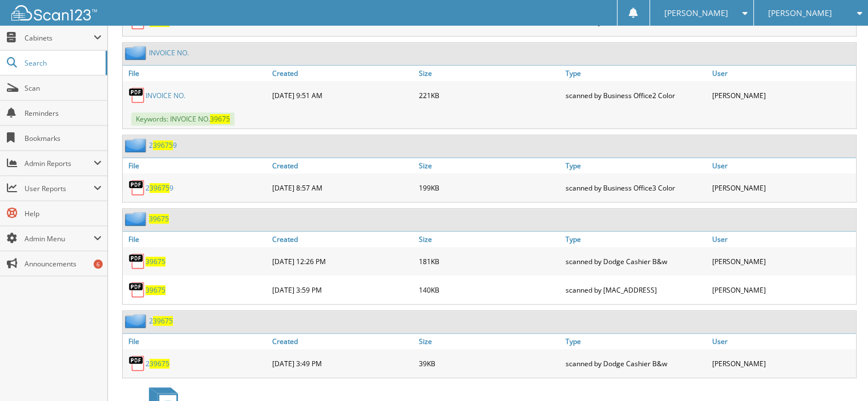 The width and height of the screenshot is (868, 401). Describe the element at coordinates (62, 138) in the screenshot. I see `span: Bookmarks` at that location.